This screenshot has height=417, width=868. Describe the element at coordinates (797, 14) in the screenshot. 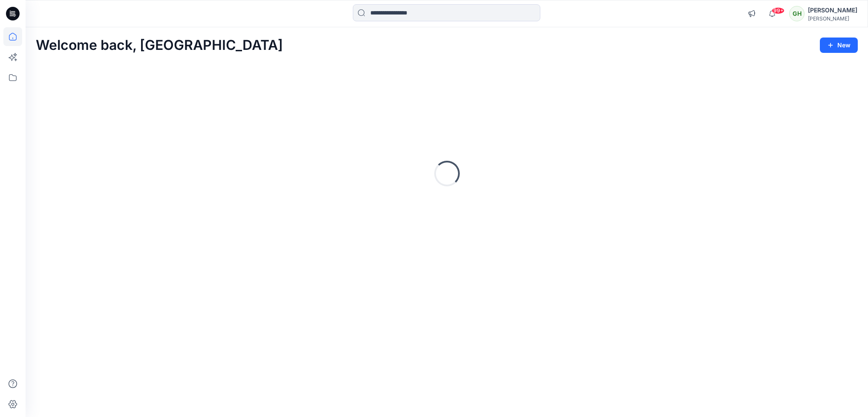

I see `div: GH` at that location.